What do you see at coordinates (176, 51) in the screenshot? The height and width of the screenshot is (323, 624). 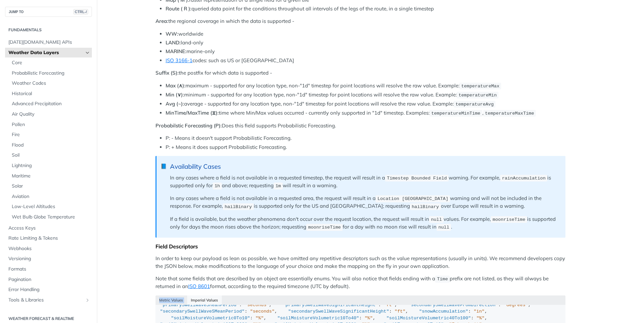 I see `strong: MARINE:` at bounding box center [176, 51].